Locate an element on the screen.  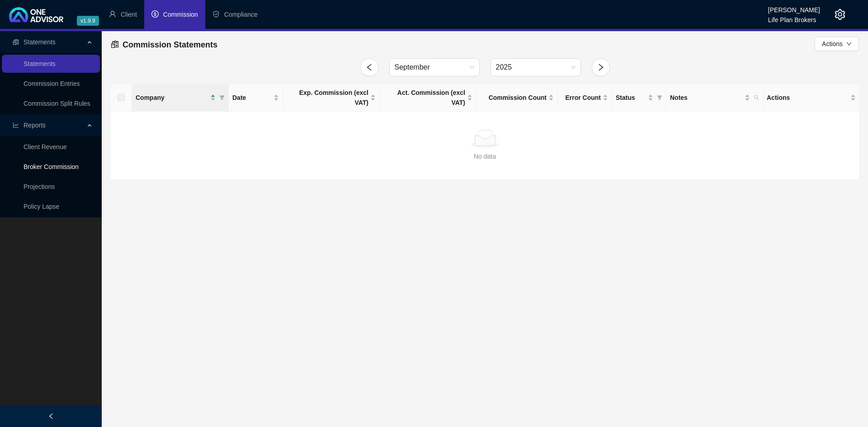
a: Statements is located at coordinates (39, 63).